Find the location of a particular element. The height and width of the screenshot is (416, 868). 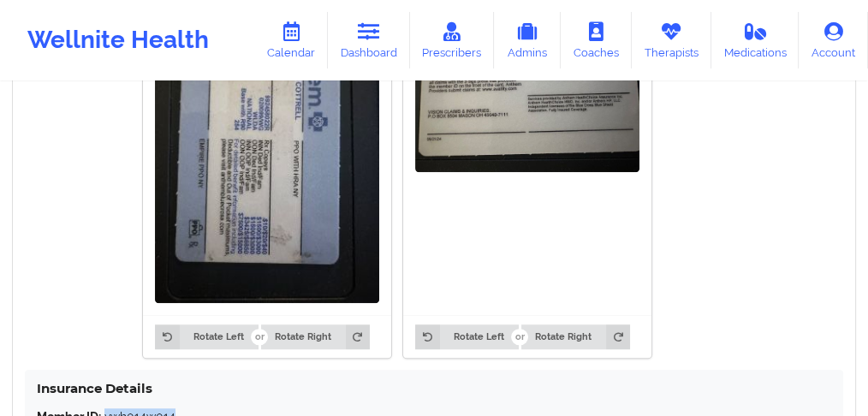

a: Dashboard is located at coordinates (369, 40).